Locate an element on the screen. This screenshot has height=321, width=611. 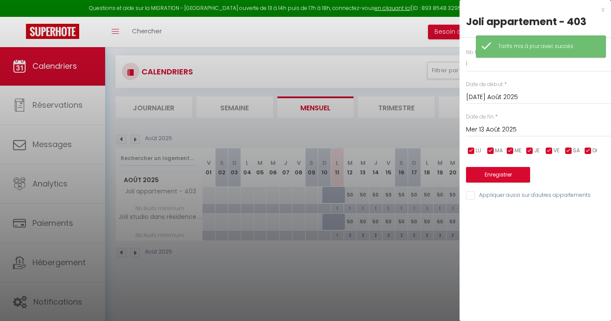
span: JE is located at coordinates (537, 151).